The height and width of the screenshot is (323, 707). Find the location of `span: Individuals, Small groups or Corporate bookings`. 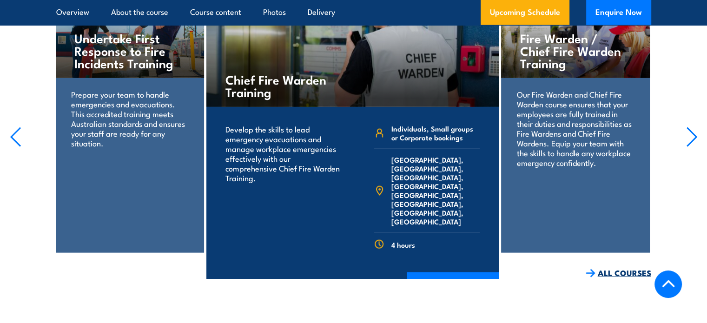

span: Individuals, Small groups or Corporate bookings is located at coordinates (436, 133).